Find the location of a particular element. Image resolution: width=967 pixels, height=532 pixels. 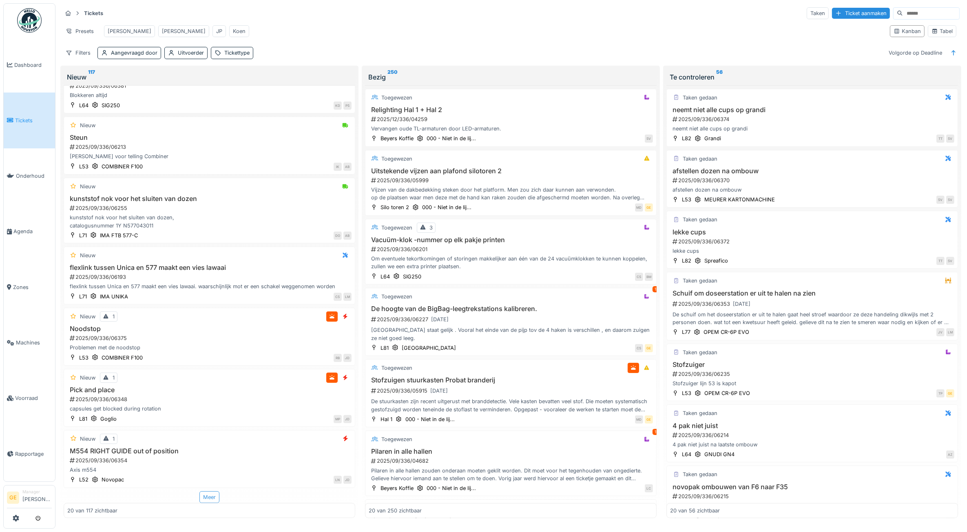

div: neemt niet alle cups op grandi is located at coordinates (812, 128).